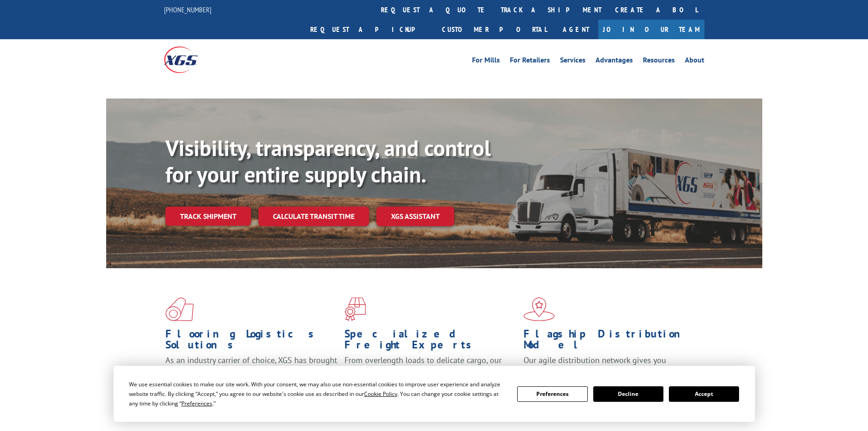  I want to click on a: Customer Portal, so click(495, 29).